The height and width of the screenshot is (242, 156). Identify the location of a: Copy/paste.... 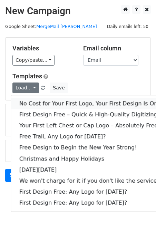
(34, 60).